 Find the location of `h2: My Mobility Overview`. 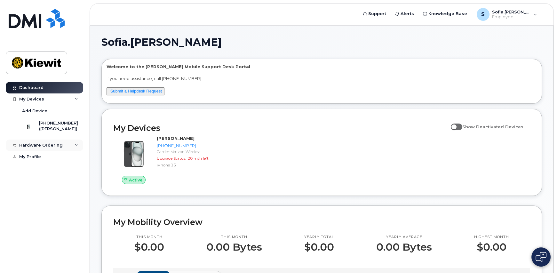

h2: My Mobility Overview is located at coordinates (321, 222).